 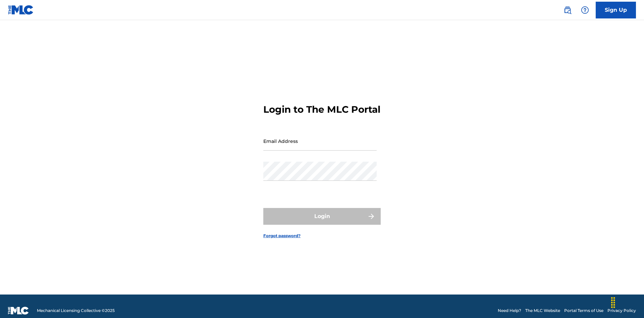 I want to click on img: search, so click(x=567, y=10).